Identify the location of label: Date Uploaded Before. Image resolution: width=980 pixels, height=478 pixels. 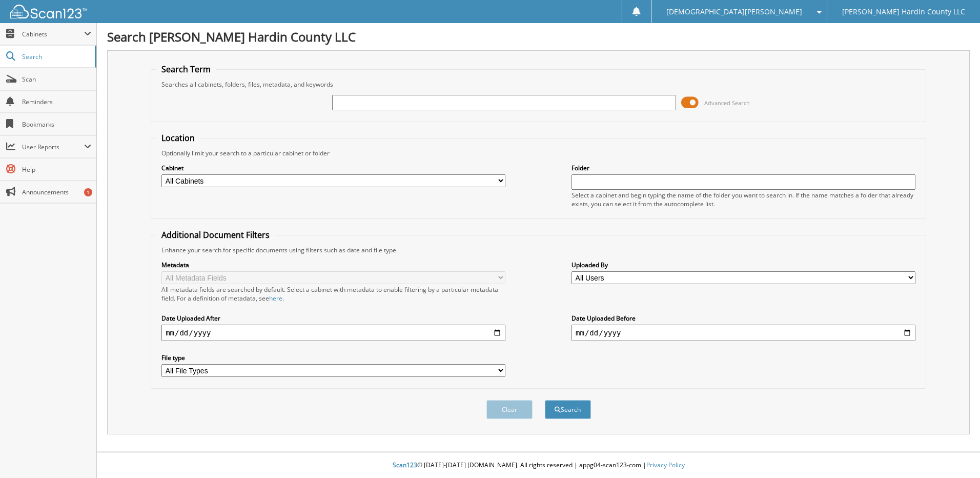
(743, 318).